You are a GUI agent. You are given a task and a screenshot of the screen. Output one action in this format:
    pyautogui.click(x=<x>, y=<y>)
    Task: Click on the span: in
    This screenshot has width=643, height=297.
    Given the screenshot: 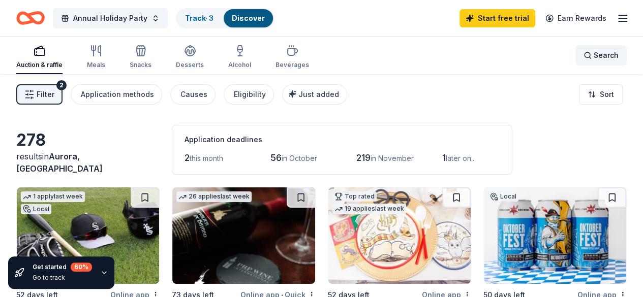 What is the action you would take?
    pyautogui.click(x=59, y=163)
    